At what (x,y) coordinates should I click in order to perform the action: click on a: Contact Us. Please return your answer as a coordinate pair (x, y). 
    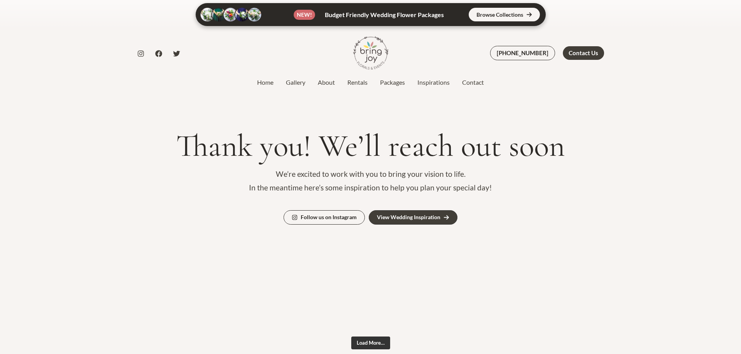
    Looking at the image, I should click on (583, 53).